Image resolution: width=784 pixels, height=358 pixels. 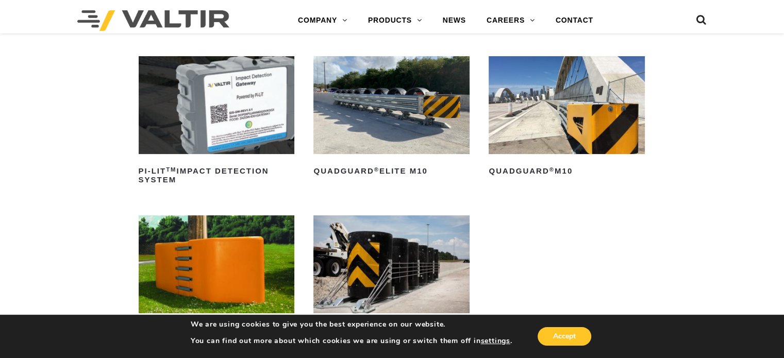 I want to click on h2: QuadGuard Elite M10, so click(x=391, y=172).